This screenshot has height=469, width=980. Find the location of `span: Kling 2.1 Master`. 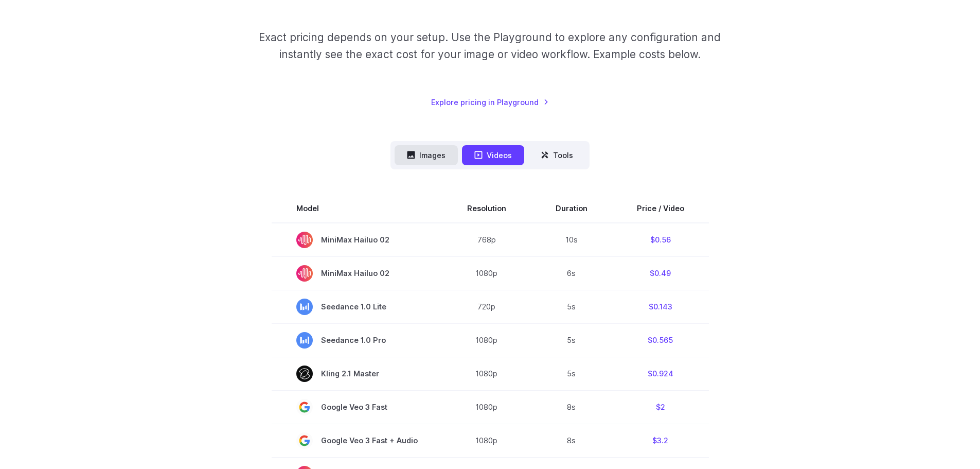

span: Kling 2.1 Master is located at coordinates (357, 374).